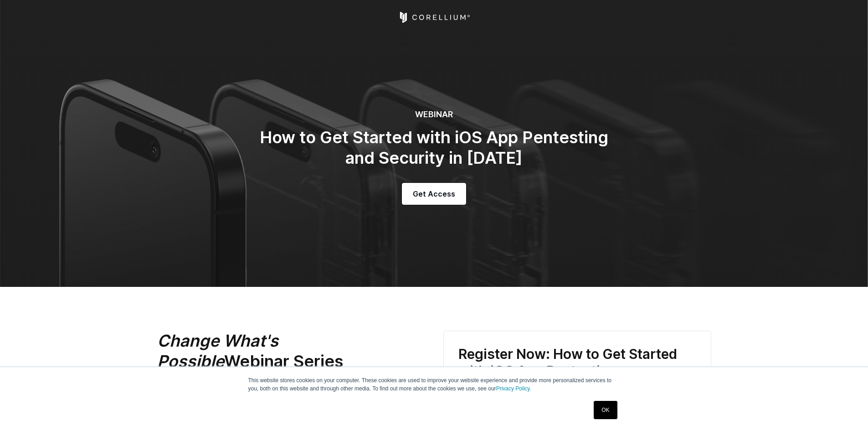 The width and height of the screenshot is (868, 431). What do you see at coordinates (434, 114) in the screenshot?
I see `h6: WEBINAR` at bounding box center [434, 114].